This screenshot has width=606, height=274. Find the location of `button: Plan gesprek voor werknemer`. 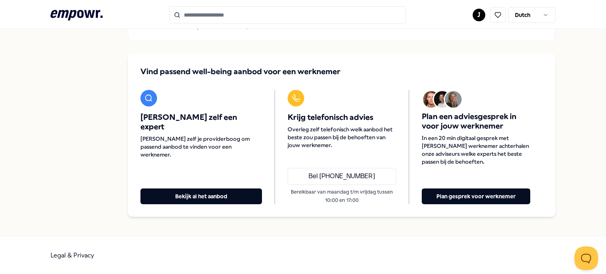

button: Plan gesprek voor werknemer is located at coordinates (476, 197).